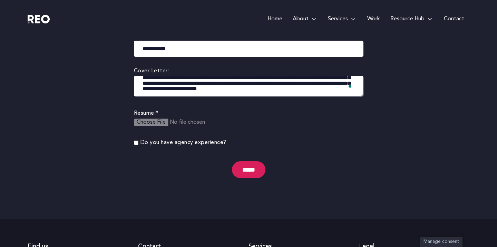  What do you see at coordinates (249, 114) in the screenshot?
I see `label: Resume:` at bounding box center [249, 114].